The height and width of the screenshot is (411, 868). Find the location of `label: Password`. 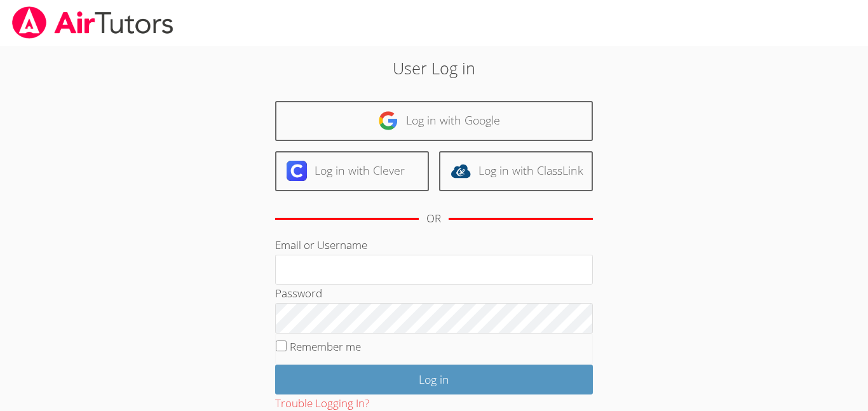

label: Password is located at coordinates (298, 293).